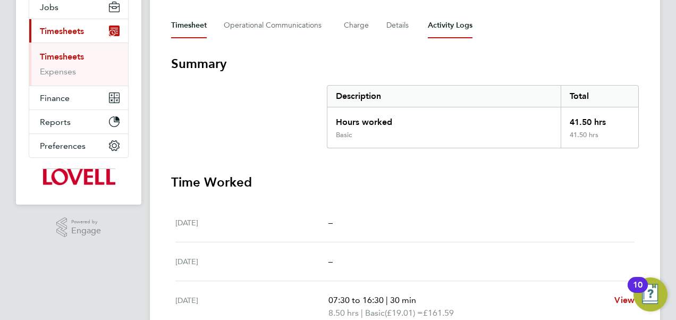 This screenshot has height=320, width=676. What do you see at coordinates (55, 98) in the screenshot?
I see `span: Finance` at bounding box center [55, 98].